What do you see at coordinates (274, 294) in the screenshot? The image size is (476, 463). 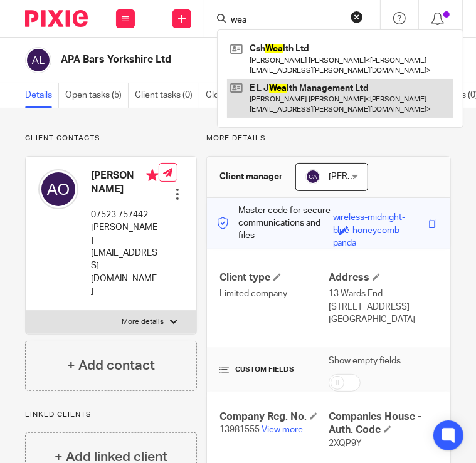 I see `p: Limited company` at bounding box center [274, 294].